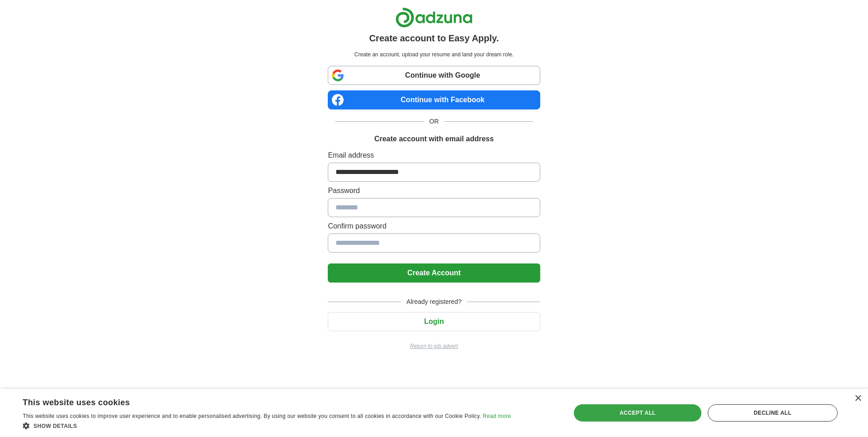  Describe the element at coordinates (773, 413) in the screenshot. I see `div: Decline all` at that location.